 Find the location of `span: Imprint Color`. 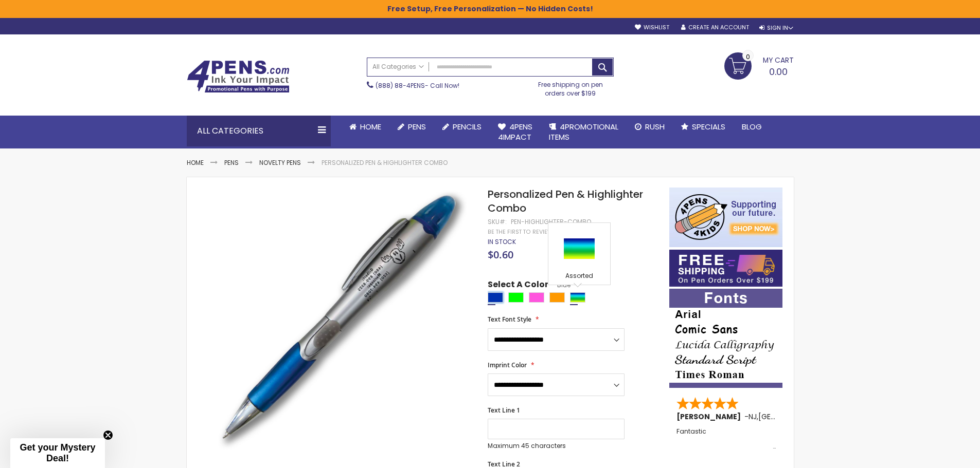

span: Imprint Color is located at coordinates (507, 365).